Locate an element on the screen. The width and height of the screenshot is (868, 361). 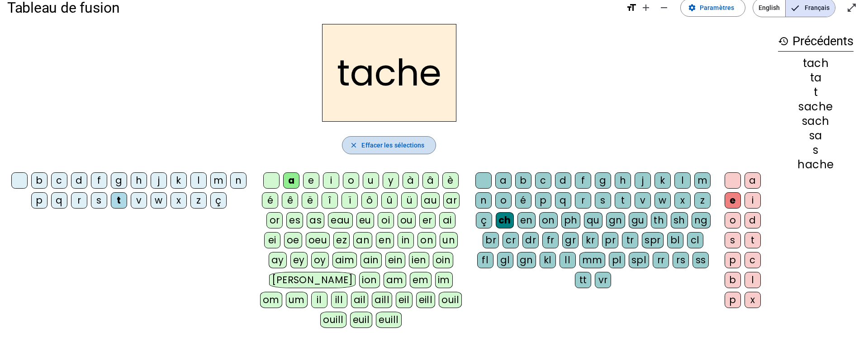
div: ouil is located at coordinates (450, 300).